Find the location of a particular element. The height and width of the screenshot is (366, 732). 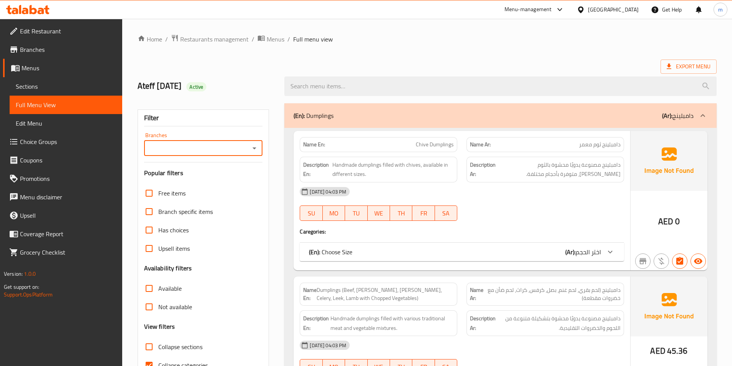

span: Upsell is located at coordinates (68, 215).